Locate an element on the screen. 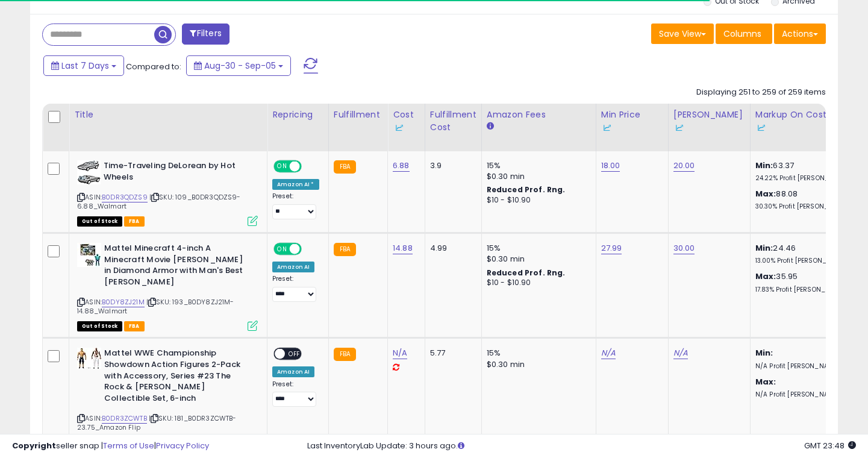 This screenshot has height=458, width=868. span: 2025-09-13 23:48 GMT is located at coordinates (830, 445).